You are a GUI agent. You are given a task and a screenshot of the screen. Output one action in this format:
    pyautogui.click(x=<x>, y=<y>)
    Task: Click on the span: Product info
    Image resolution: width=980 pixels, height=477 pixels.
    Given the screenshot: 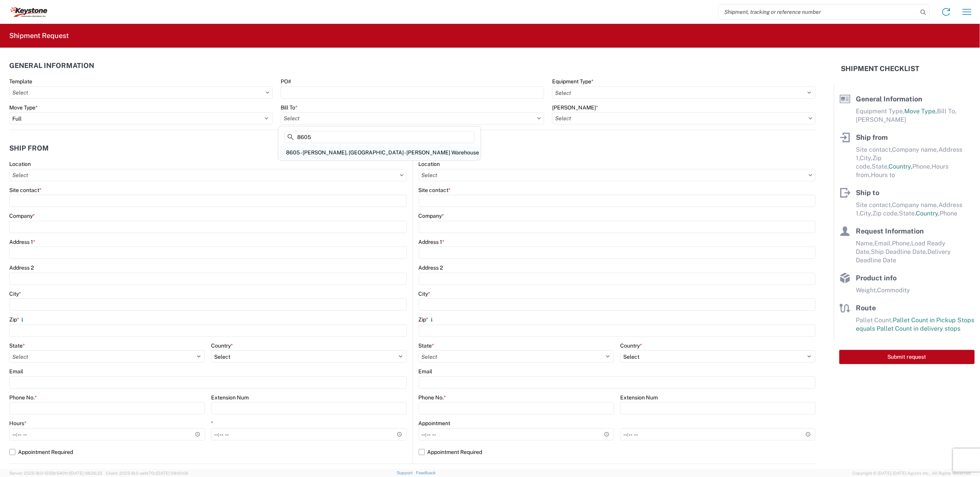 What is the action you would take?
    pyautogui.click(x=876, y=278)
    